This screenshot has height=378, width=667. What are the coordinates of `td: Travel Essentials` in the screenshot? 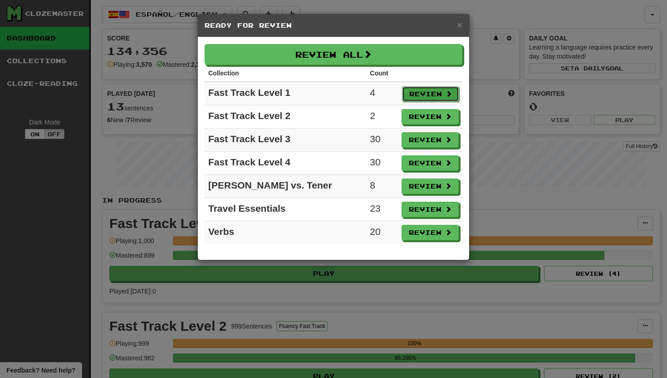 It's located at (286, 209).